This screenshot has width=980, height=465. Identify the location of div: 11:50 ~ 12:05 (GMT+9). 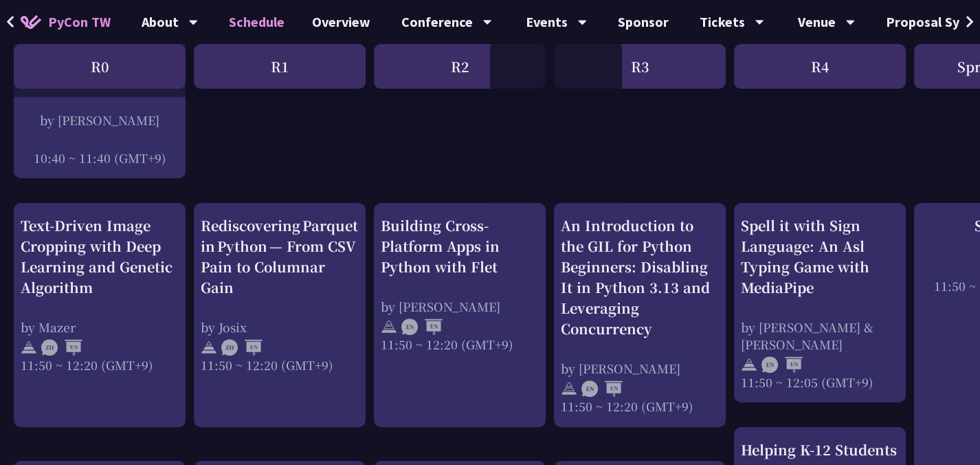
(819, 382).